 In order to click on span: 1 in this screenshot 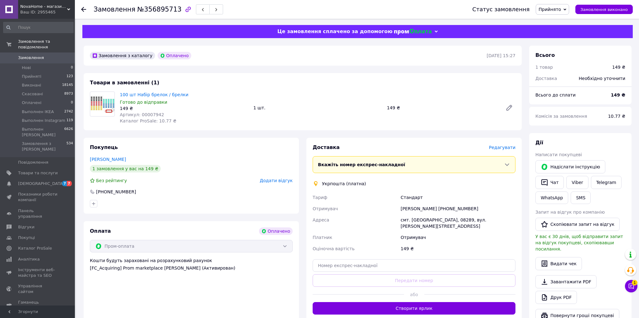, I will do `click(635, 282)`.